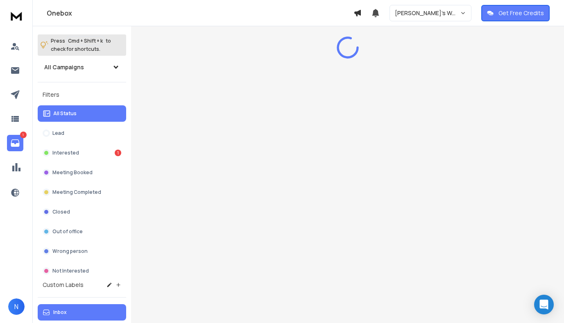 The image size is (564, 323). I want to click on p: Not Interested, so click(70, 271).